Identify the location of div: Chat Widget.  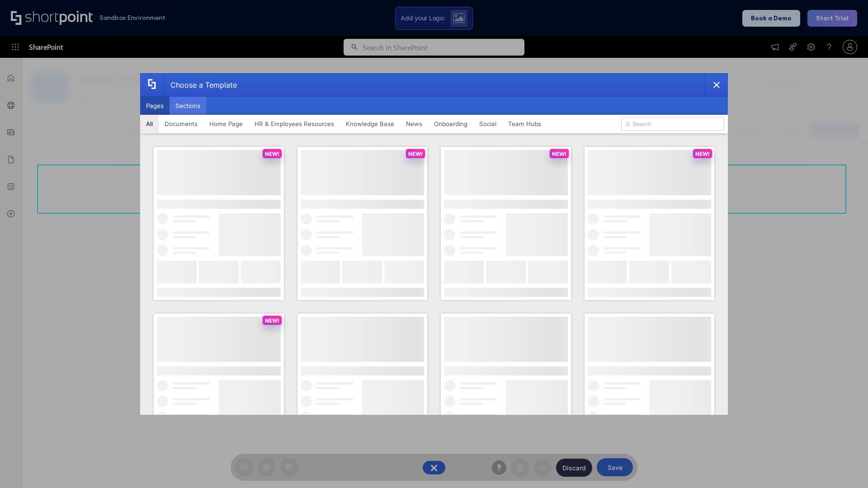
(846, 467).